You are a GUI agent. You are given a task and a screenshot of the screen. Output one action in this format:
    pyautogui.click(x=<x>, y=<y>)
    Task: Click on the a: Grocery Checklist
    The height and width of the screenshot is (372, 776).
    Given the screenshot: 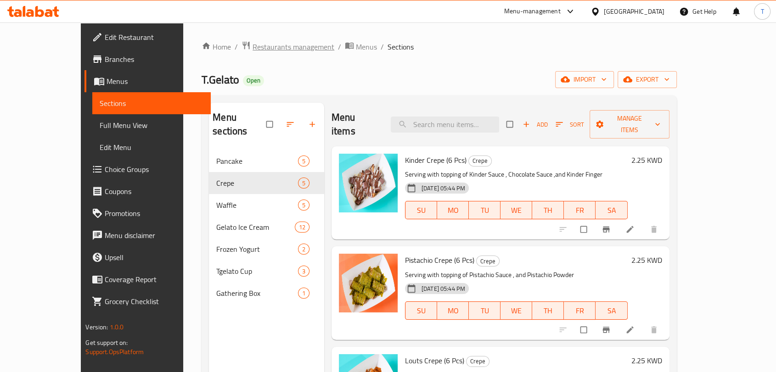 What is the action you would take?
    pyautogui.click(x=147, y=302)
    